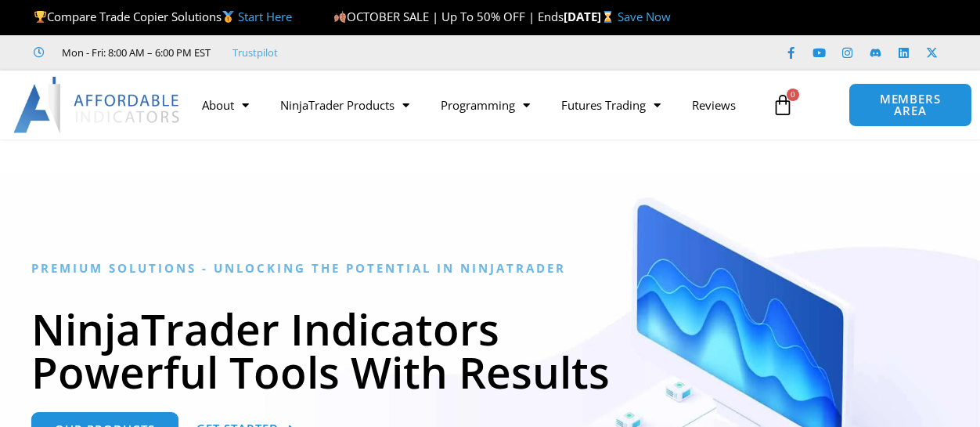 This screenshot has height=427, width=980. What do you see at coordinates (485, 105) in the screenshot?
I see `a: Programming` at bounding box center [485, 105].